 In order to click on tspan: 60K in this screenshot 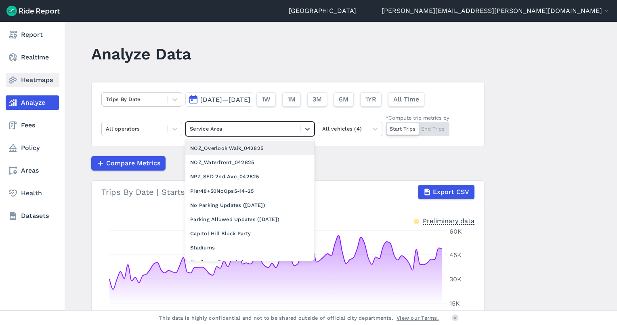, I will do `click(455, 231)`.